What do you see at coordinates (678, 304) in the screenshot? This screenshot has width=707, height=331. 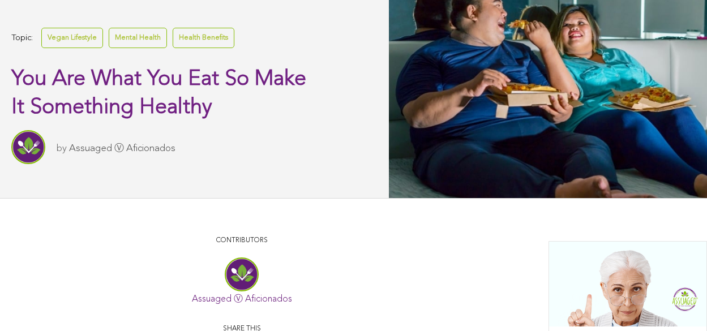 I see `div: Chat Widget` at bounding box center [678, 304].